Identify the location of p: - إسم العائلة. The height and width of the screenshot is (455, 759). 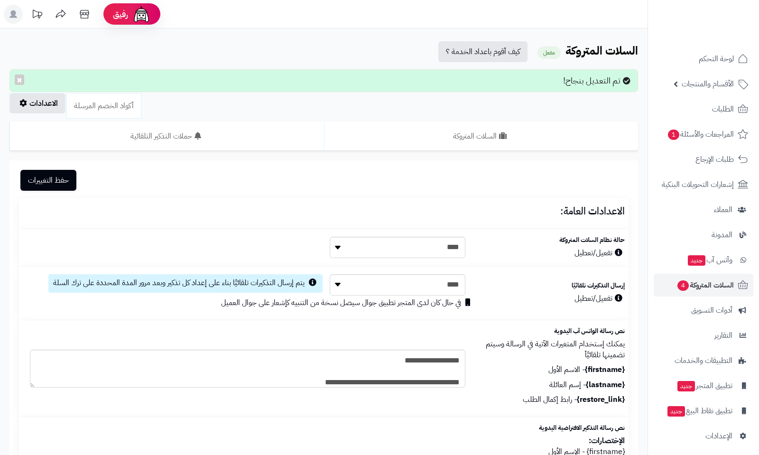
(552, 385).